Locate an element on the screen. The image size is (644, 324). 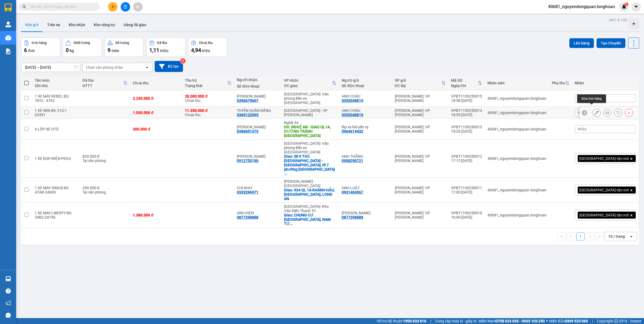
div: TRƯƠNG ĐĂNG DŨNG is located at coordinates (257, 96).